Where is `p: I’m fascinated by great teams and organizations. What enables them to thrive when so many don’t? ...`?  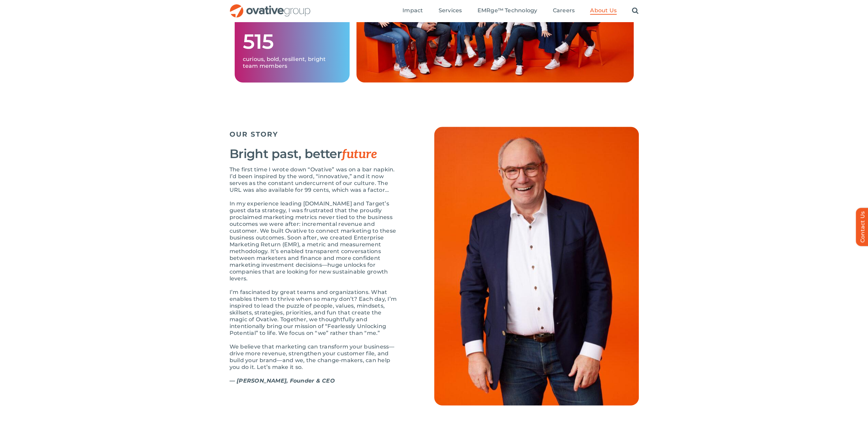
p: I’m fascinated by great teams and organizations. What enables them to thrive when so many don’t? ... is located at coordinates (315, 313).